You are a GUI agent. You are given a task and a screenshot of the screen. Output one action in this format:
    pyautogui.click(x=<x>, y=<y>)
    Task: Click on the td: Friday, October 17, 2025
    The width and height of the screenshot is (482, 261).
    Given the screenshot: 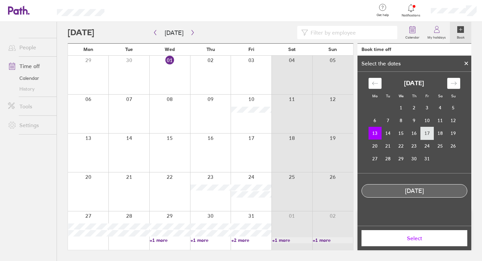 What is the action you would take?
    pyautogui.click(x=428, y=133)
    